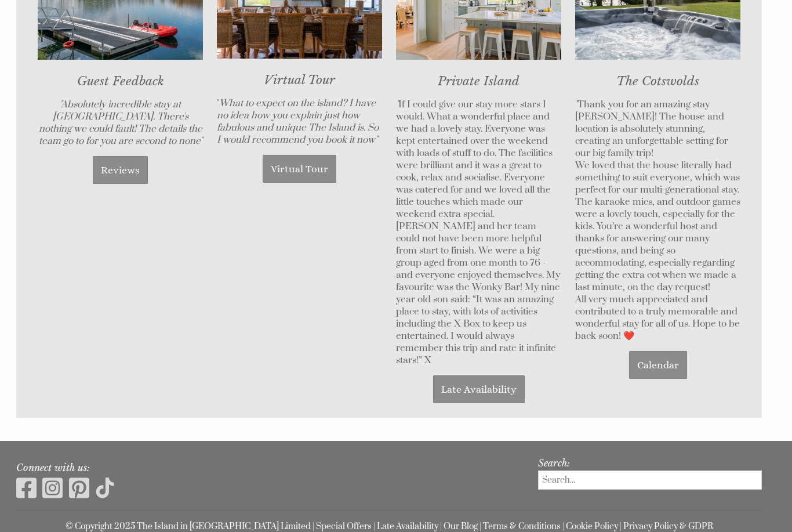  What do you see at coordinates (120, 170) in the screenshot?
I see `a: Reviews` at bounding box center [120, 170].